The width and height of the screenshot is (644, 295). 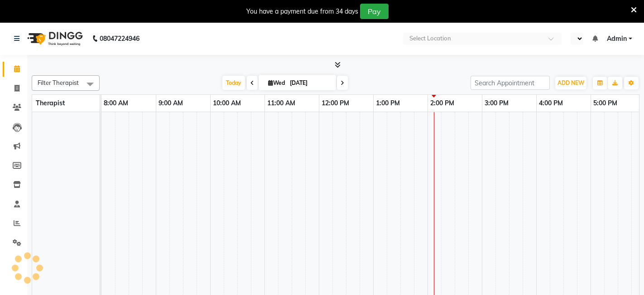 I want to click on span: ADD NEW, so click(x=570, y=83).